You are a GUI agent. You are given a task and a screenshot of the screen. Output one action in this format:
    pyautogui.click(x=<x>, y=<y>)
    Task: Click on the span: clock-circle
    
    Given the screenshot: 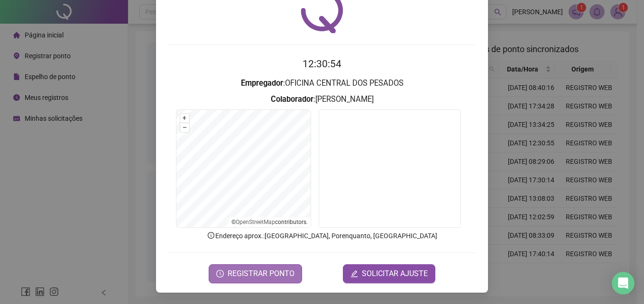 What is the action you would take?
    pyautogui.click(x=220, y=274)
    